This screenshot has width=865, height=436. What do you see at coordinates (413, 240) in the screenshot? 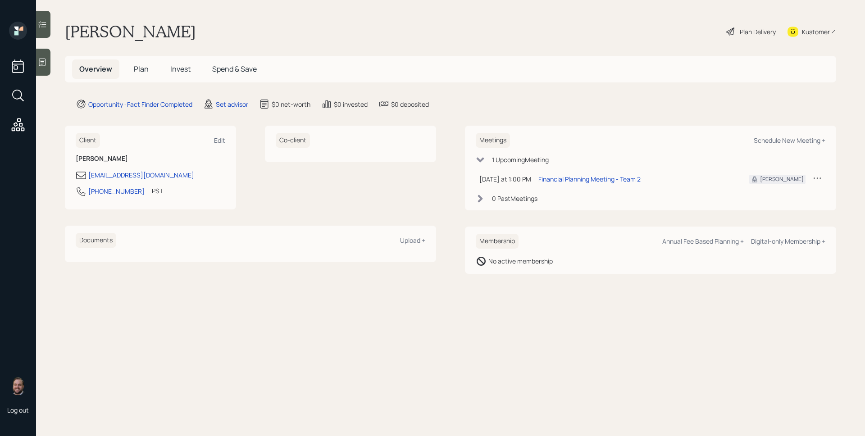
I see `div: Upload +` at bounding box center [413, 240].